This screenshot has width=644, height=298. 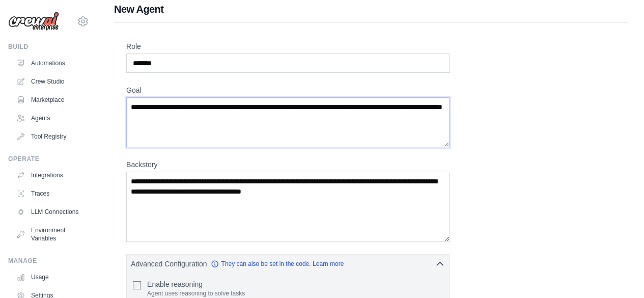 I want to click on label: Goal, so click(x=287, y=90).